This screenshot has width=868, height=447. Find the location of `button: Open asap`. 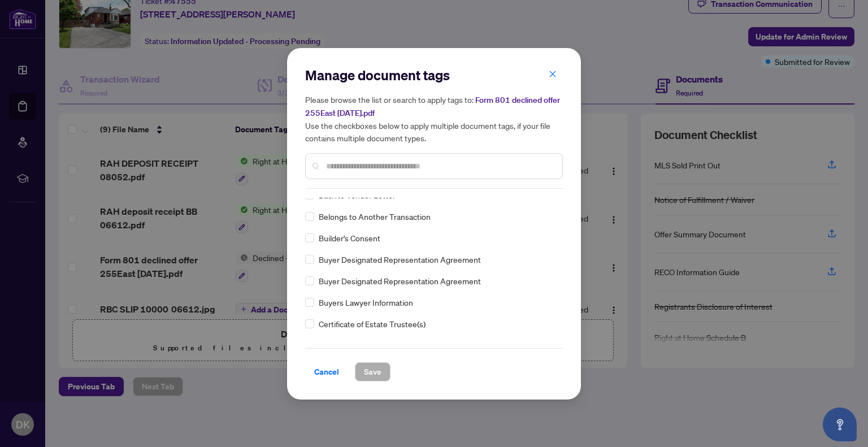

button: Open asap is located at coordinates (839, 424).